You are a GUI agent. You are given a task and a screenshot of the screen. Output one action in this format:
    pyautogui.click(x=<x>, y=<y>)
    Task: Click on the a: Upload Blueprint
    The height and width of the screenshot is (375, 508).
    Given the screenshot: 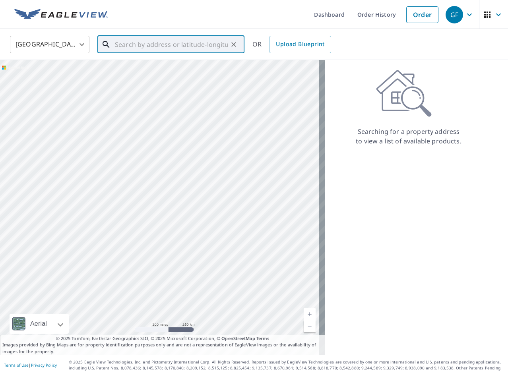 What is the action you would take?
    pyautogui.click(x=300, y=45)
    